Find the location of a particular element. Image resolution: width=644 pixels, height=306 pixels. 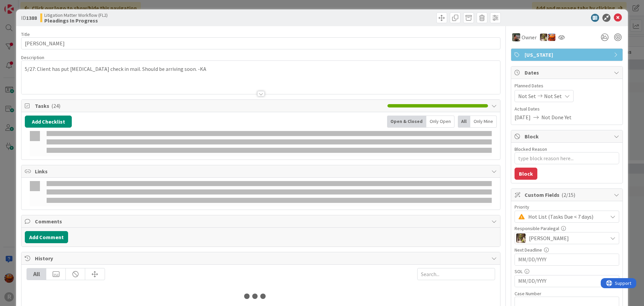

span: Planned Dates is located at coordinates (567, 86).